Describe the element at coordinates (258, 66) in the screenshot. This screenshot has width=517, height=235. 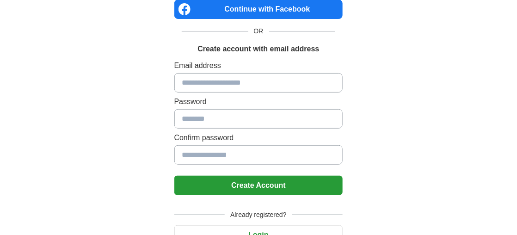
I see `label: Email address` at that location.